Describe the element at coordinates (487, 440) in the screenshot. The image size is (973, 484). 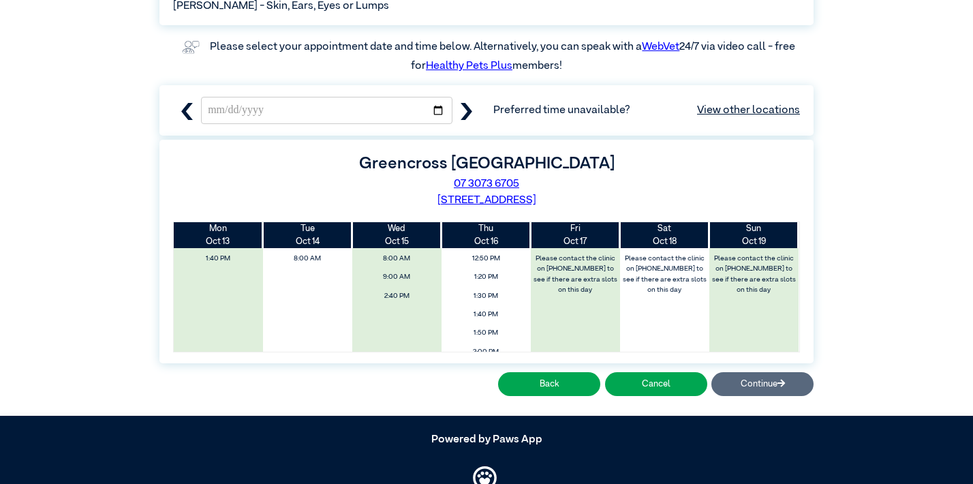
I see `h5: Powered by Paws App` at that location.